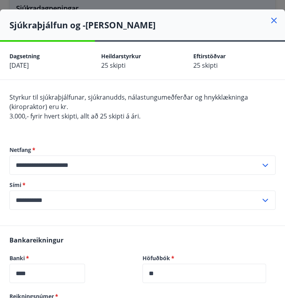 Image resolution: width=285 pixels, height=298 pixels. What do you see at coordinates (204, 258) in the screenshot?
I see `label: Höfuðbók` at bounding box center [204, 258].